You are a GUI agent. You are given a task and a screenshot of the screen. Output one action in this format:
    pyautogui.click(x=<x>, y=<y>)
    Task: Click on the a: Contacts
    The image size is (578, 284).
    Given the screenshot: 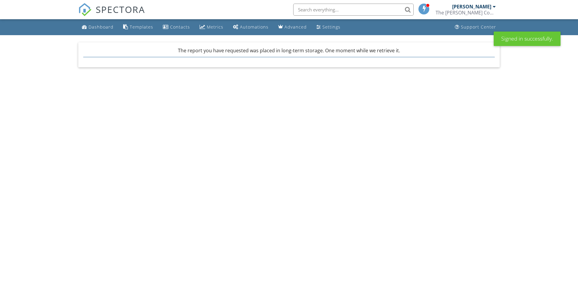 What is the action you would take?
    pyautogui.click(x=176, y=27)
    